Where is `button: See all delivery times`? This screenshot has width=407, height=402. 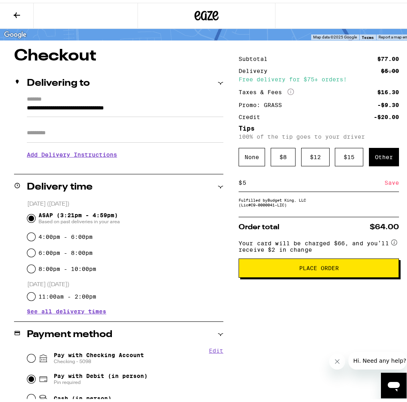 button: See all delivery times is located at coordinates (67, 309).